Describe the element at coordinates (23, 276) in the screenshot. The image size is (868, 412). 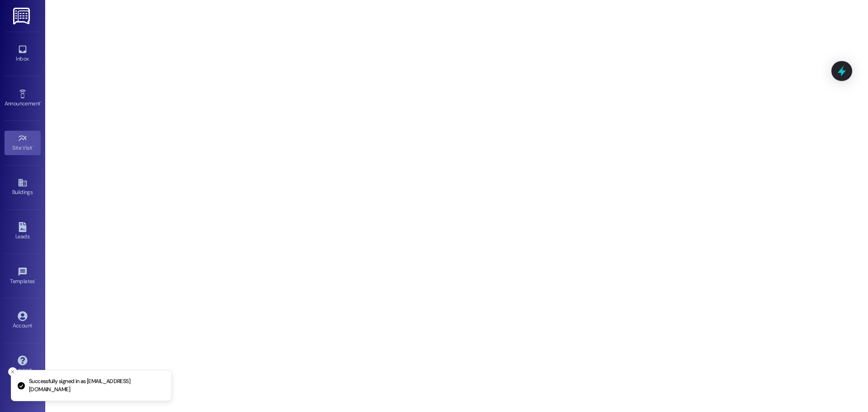
I see `a: Templates •` at that location.